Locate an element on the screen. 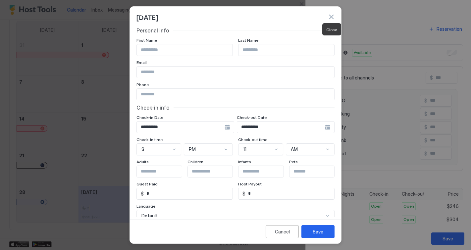 This screenshot has width=471, height=250. span: Phone is located at coordinates (142, 84).